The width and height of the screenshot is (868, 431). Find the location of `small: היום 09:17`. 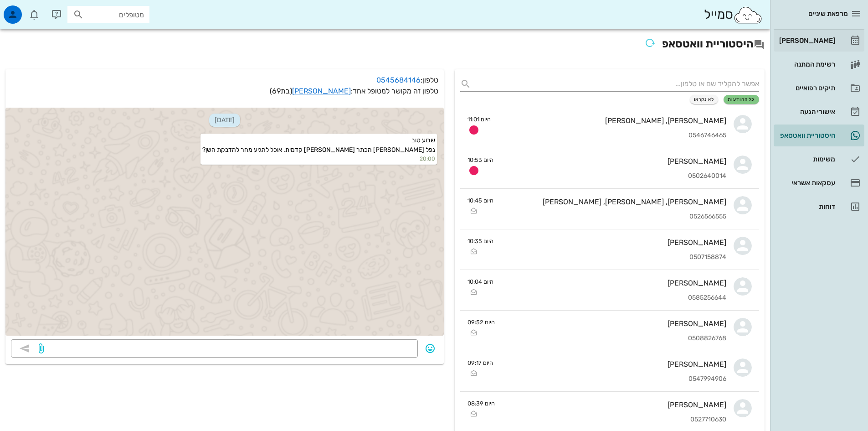

small: היום 09:17 is located at coordinates (480, 362).